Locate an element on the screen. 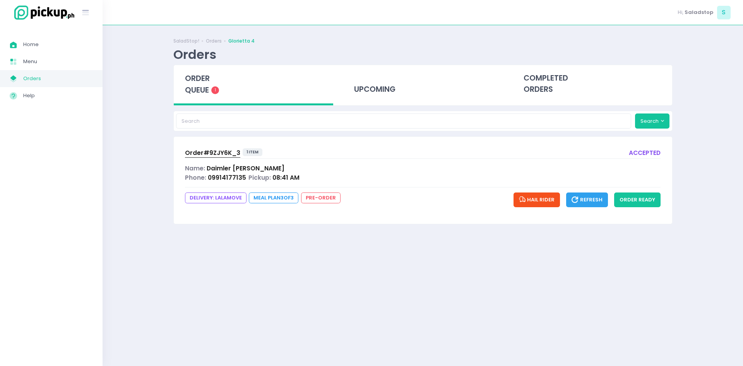 The height and width of the screenshot is (366, 743). button: Search is located at coordinates (653, 121).